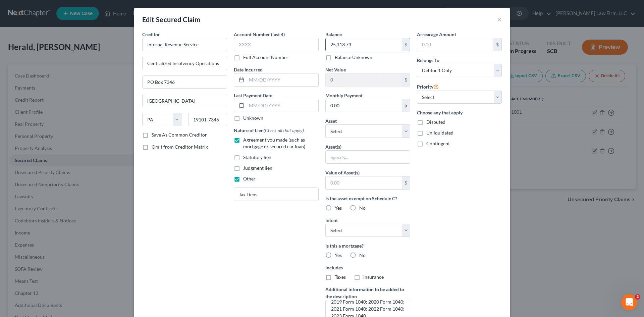 Image resolution: width=644 pixels, height=317 pixels. I want to click on span: Omit from Creditor Matrix, so click(179, 146).